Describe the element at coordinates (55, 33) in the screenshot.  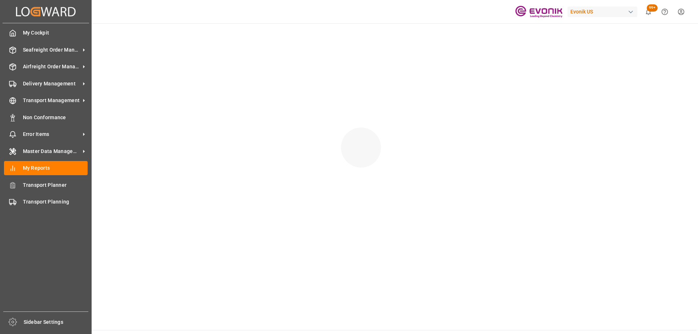
I see `span: My Cockpit` at that location.